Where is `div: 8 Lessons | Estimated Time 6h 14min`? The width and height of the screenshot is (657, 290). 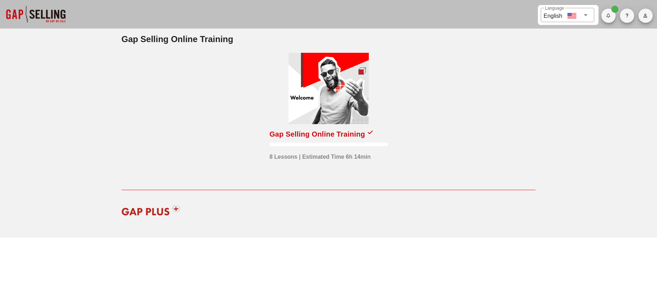 div: 8 Lessons | Estimated Time 6h 14min is located at coordinates (320, 155).